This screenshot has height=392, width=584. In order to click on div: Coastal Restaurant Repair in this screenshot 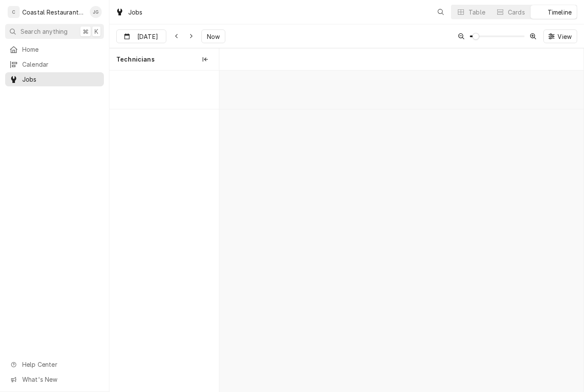, I will do `click(53, 12)`.